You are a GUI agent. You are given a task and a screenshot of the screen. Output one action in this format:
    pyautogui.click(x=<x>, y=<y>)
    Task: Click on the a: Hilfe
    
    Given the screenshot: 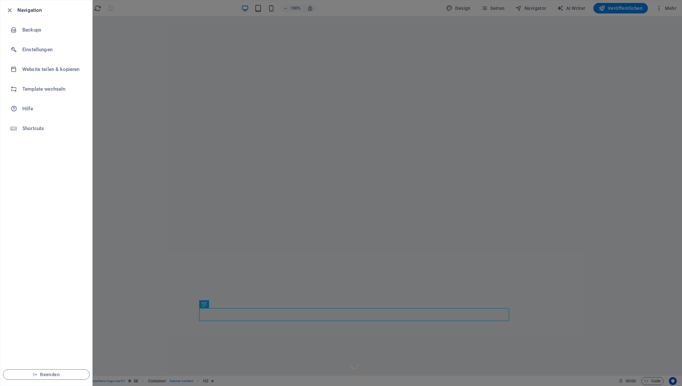 What is the action you would take?
    pyautogui.click(x=46, y=109)
    